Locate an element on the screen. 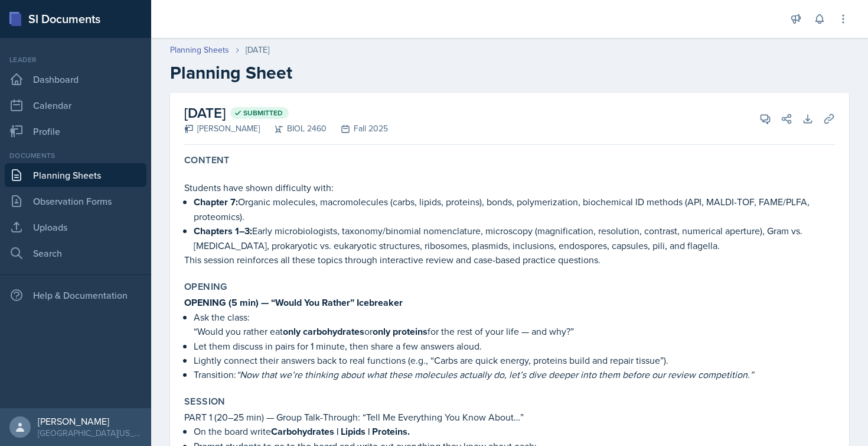  div: Leader is located at coordinates (75, 60).